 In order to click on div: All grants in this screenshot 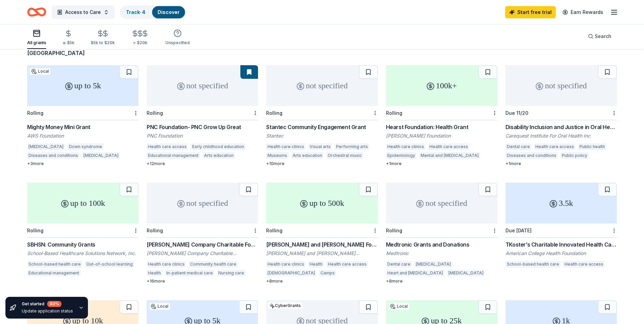, I will do `click(37, 43)`.